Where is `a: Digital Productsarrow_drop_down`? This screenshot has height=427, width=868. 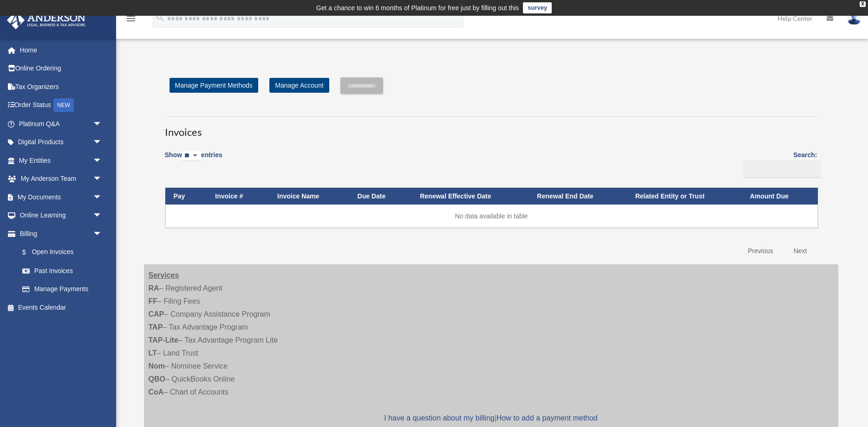
a: Digital Productsarrow_drop_down is located at coordinates (62, 142).